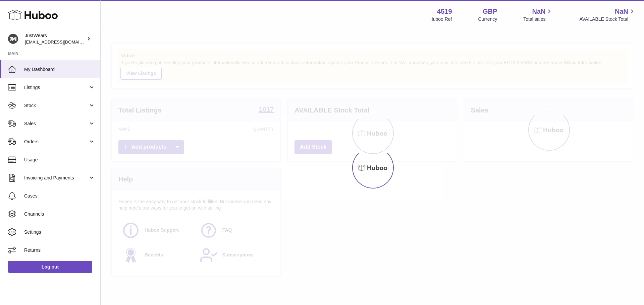 The image size is (644, 305). Describe the element at coordinates (607, 15) in the screenshot. I see `a: NaN AVAILABLE Stock Total` at that location.